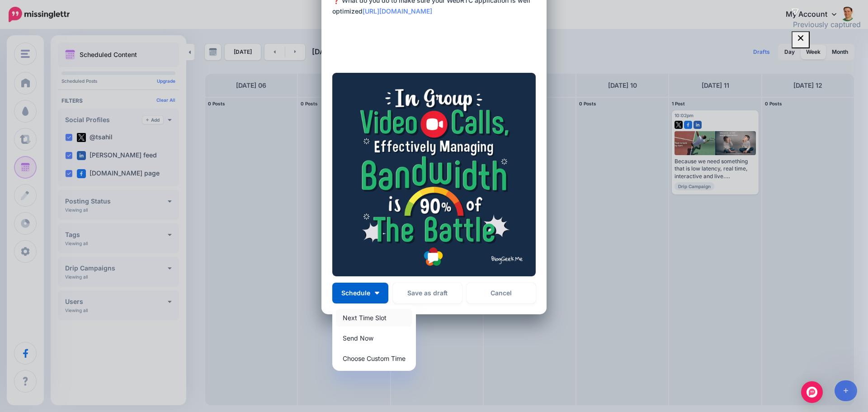  I want to click on a: Next Time Slot, so click(374, 318).